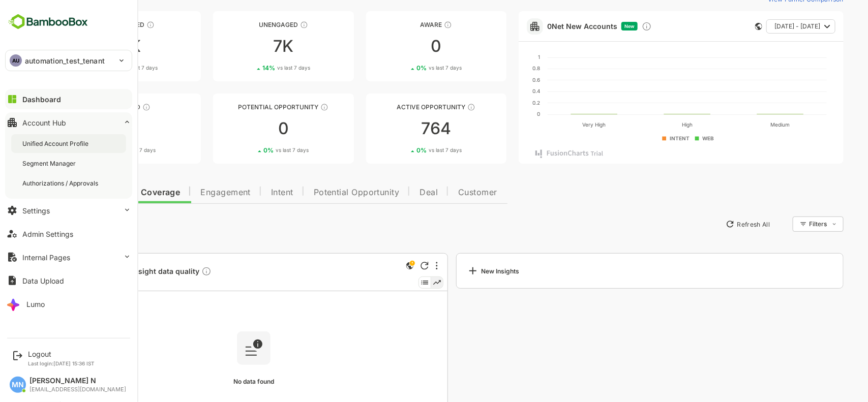 This screenshot has width=868, height=402. Describe the element at coordinates (389, 266) in the screenshot. I see `div: Refresh` at that location.